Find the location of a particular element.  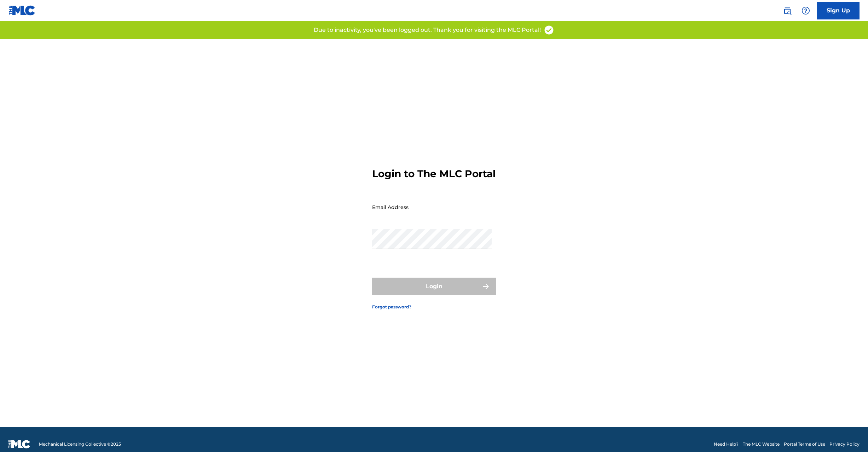

a: Need Help? is located at coordinates (726, 444).